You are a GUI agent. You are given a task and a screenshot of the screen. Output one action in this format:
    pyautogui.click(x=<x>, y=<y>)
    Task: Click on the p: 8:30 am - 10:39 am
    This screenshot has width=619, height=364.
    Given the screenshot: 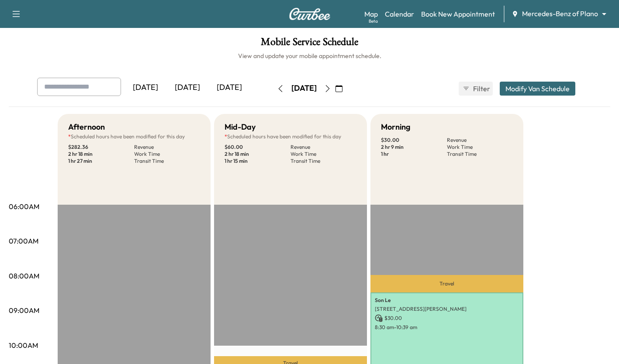 What is the action you would take?
    pyautogui.click(x=447, y=328)
    